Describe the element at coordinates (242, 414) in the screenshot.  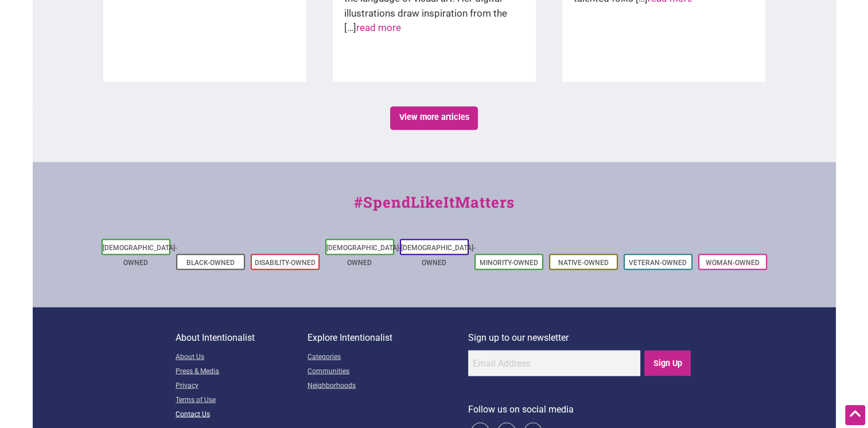
I see `a: Contact Us` at that location.